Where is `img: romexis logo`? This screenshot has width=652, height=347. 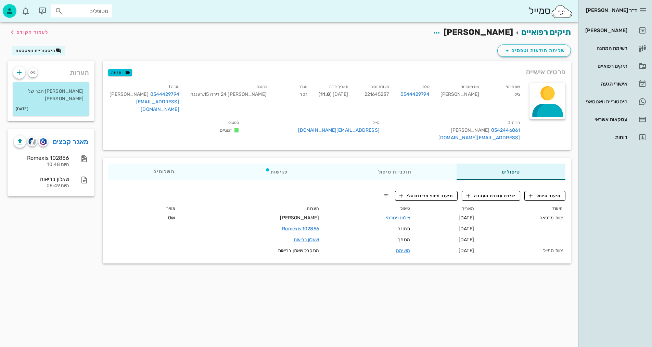
img: romexis logo is located at coordinates (43, 142).